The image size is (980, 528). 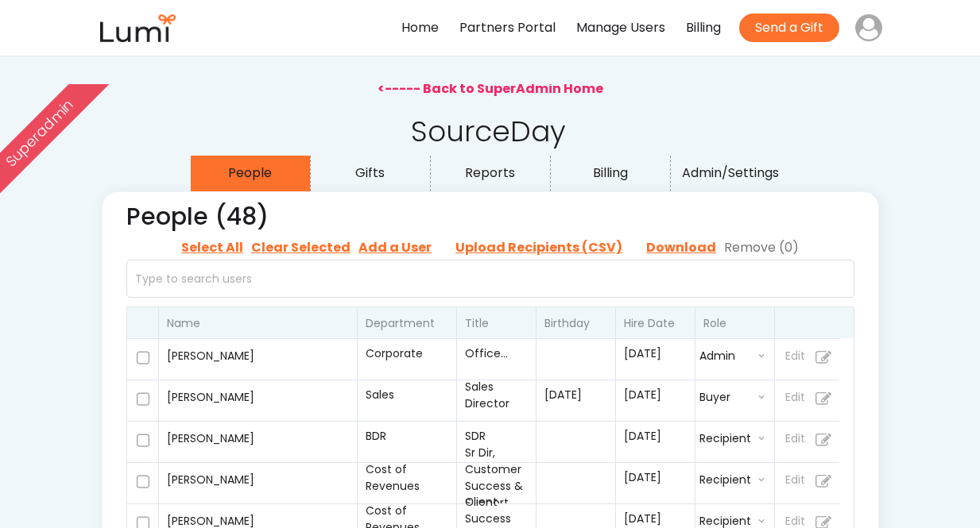 I want to click on button: Send a Gift, so click(x=789, y=28).